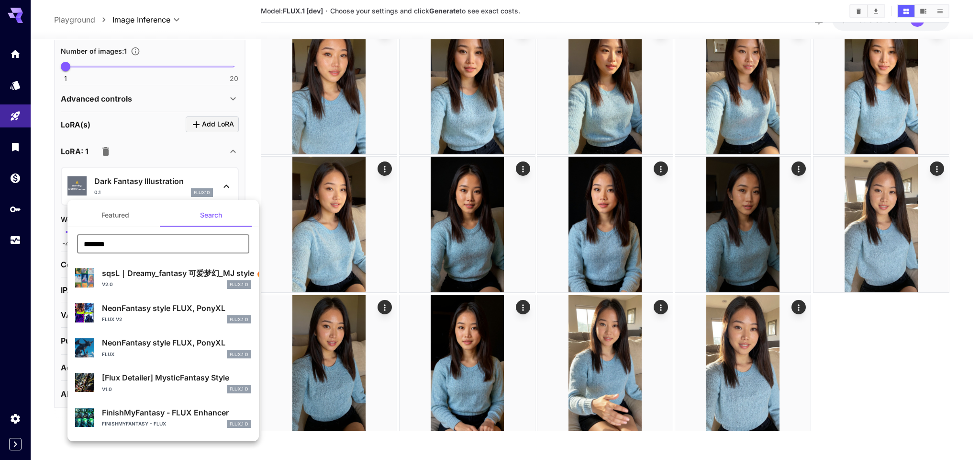 This screenshot has width=980, height=460. Describe the element at coordinates (163, 313) in the screenshot. I see `div: NeonFantasy style FLUX, PonyXLFLUX V2FLUX.1 D` at that location.